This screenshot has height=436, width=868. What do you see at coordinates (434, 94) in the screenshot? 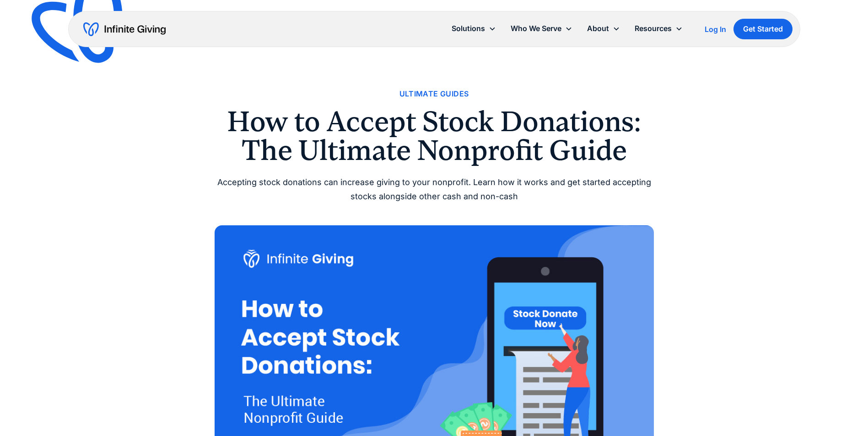
I see `div: Ultimate Guides` at bounding box center [434, 94].